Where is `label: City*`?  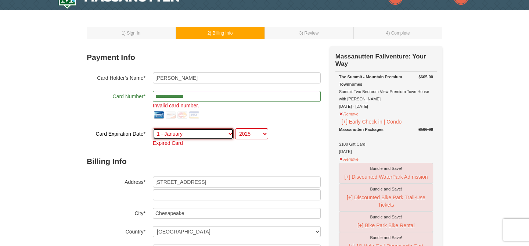
label: City* is located at coordinates (116, 212).